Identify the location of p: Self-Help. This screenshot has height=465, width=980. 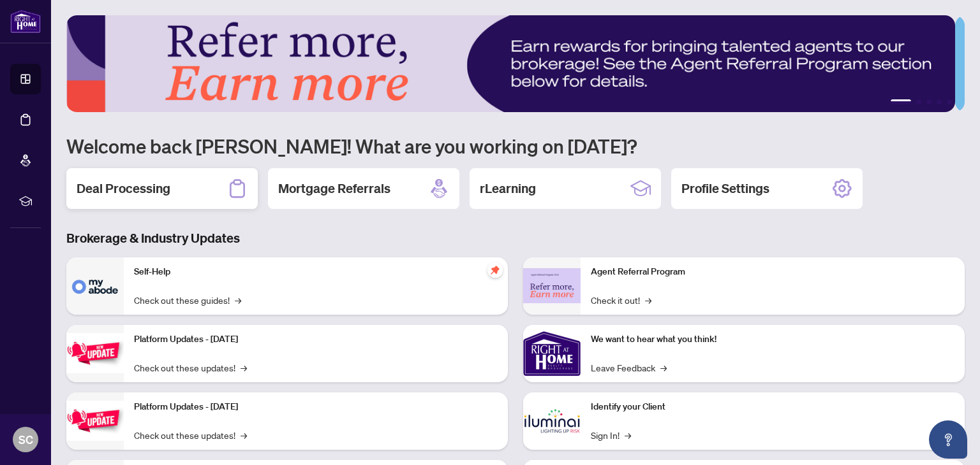
(316, 272).